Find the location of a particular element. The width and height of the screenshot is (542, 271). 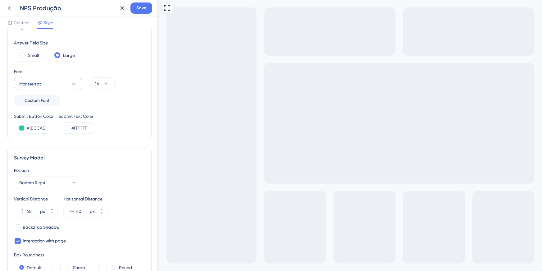

span: 16 is located at coordinates (97, 84).